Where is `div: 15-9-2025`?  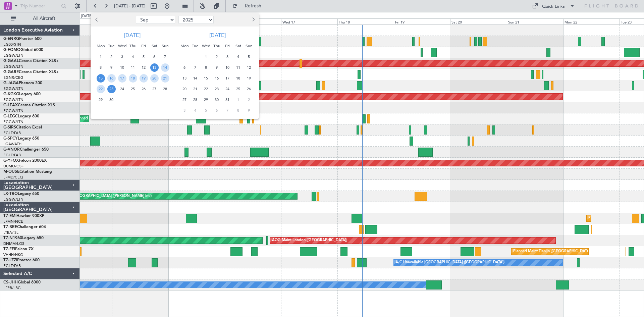 div: 15-9-2025 is located at coordinates (100, 78).